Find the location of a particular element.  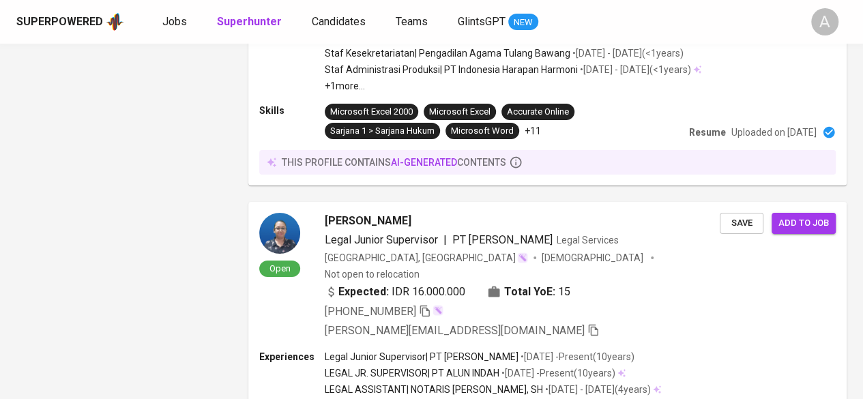

span: Open is located at coordinates (280, 268).